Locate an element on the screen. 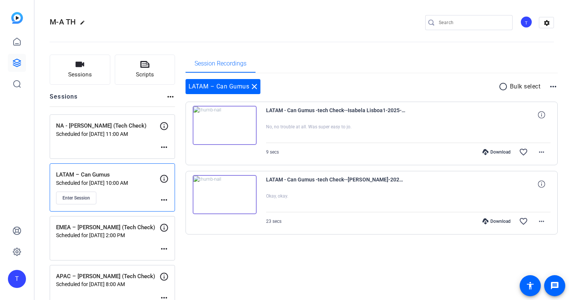  mat-icon: edit is located at coordinates (84, 24).